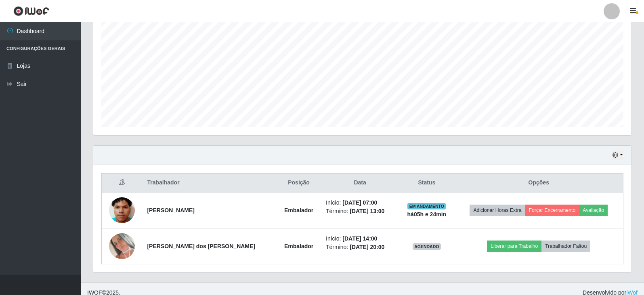 The image size is (644, 295). Describe the element at coordinates (539, 183) in the screenshot. I see `th: Opções` at that location.